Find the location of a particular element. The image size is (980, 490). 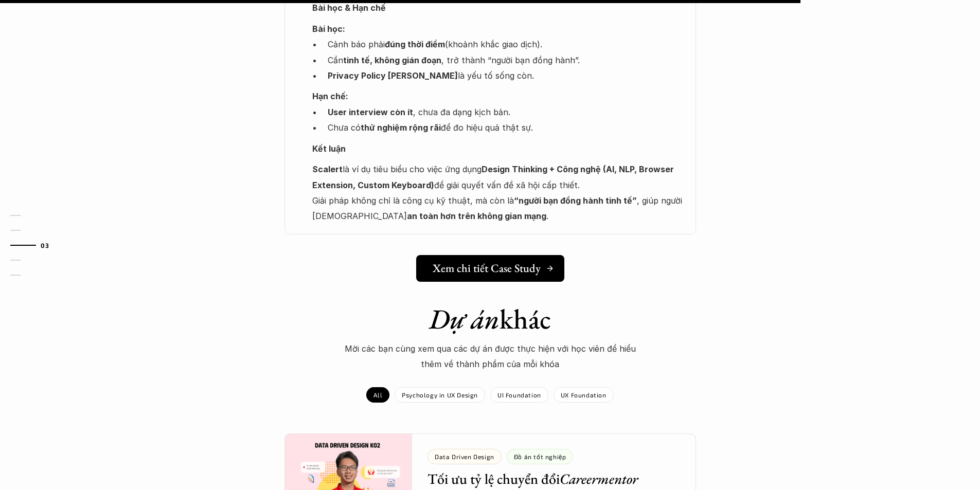

p: , chưa đa dạng kịch bản. is located at coordinates (507, 112).